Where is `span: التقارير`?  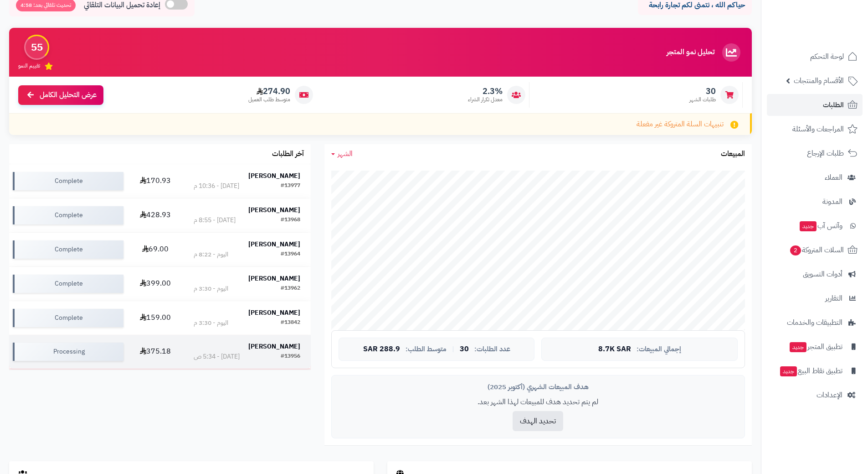 span: التقارير is located at coordinates (834, 298).